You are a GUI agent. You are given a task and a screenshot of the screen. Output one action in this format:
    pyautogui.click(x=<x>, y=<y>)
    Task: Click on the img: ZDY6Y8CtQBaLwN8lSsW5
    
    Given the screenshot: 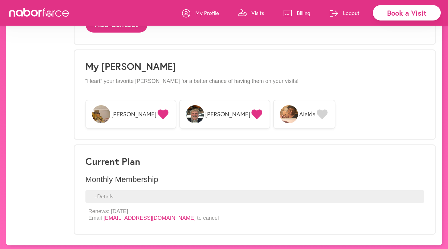 What is the action you would take?
    pyautogui.click(x=195, y=114)
    